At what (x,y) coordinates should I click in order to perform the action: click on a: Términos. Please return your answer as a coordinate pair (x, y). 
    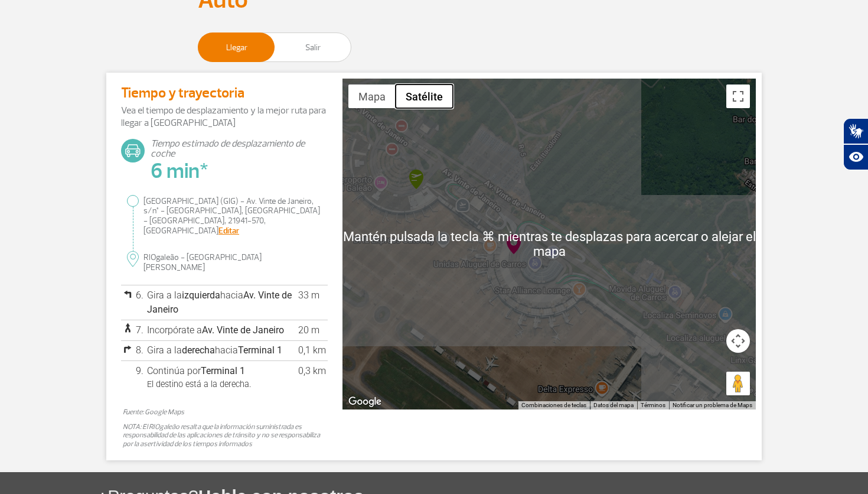
    Looking at the image, I should click on (653, 405).